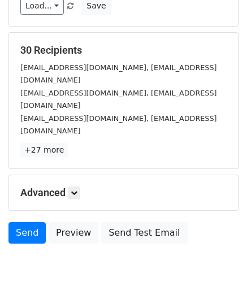 The height and width of the screenshot is (299, 247). What do you see at coordinates (27, 233) in the screenshot?
I see `a: Send` at bounding box center [27, 233].